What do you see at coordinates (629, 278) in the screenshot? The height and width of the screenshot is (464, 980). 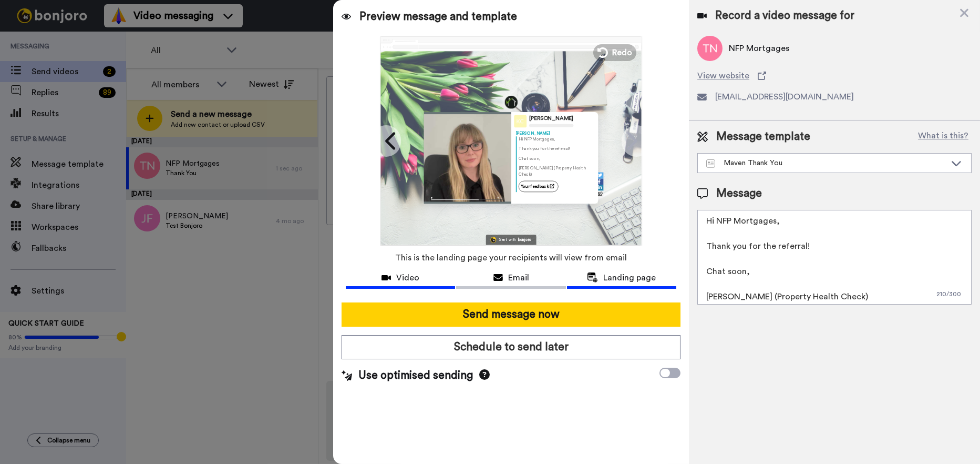 I see `span: Landing page` at bounding box center [629, 278].